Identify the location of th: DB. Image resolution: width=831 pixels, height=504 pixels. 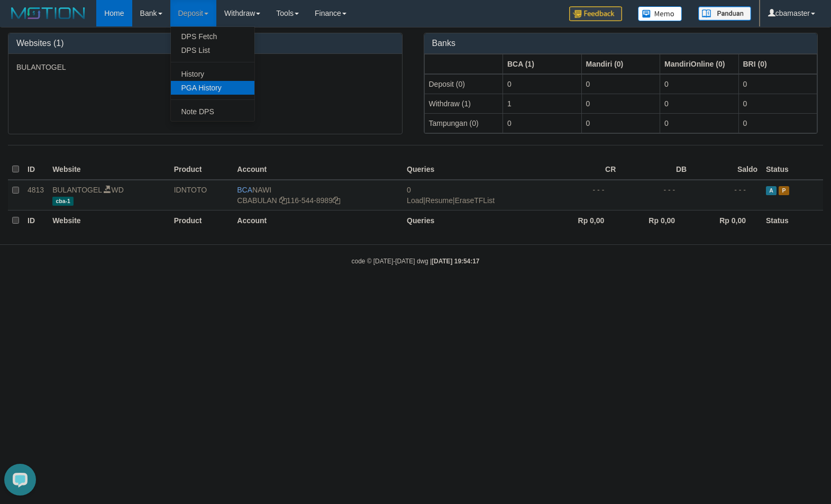
(655, 169).